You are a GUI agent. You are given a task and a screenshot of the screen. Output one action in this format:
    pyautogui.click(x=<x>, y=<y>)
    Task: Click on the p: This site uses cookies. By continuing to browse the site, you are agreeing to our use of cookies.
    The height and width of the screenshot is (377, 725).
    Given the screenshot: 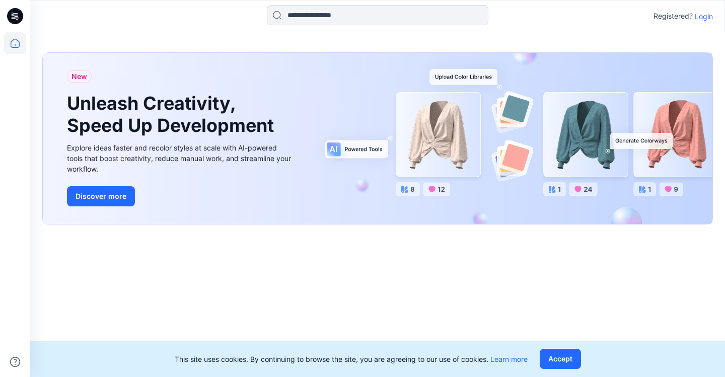 What is the action you would take?
    pyautogui.click(x=351, y=359)
    